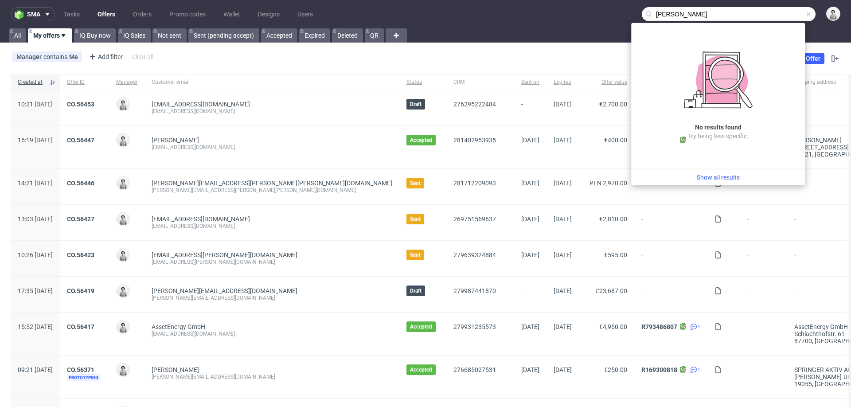 The width and height of the screenshot is (851, 407). I want to click on button: sma, so click(33, 14).